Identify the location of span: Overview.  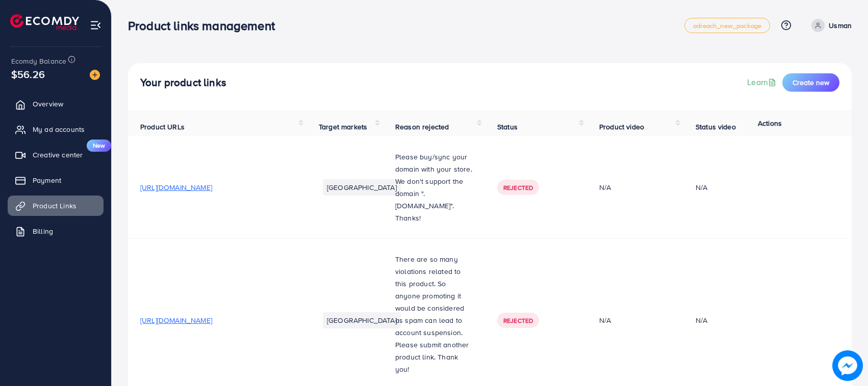
(48, 104).